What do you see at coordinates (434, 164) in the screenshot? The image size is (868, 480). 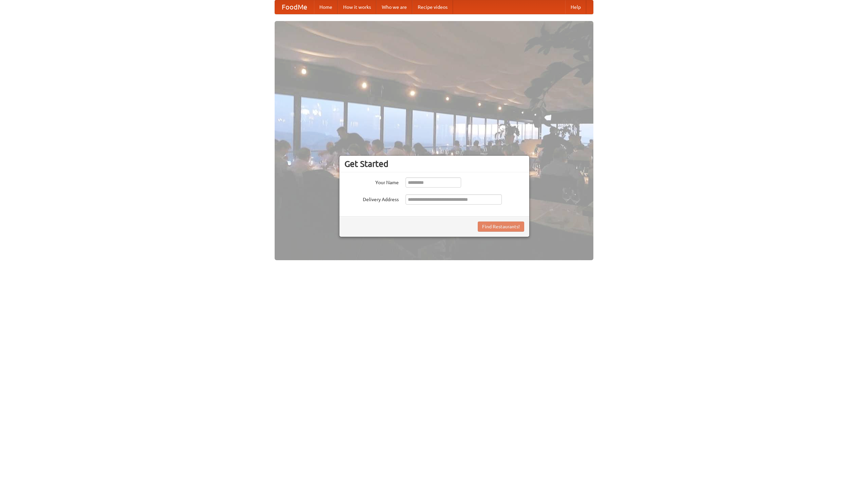 I see `h3: Get Started` at bounding box center [434, 164].